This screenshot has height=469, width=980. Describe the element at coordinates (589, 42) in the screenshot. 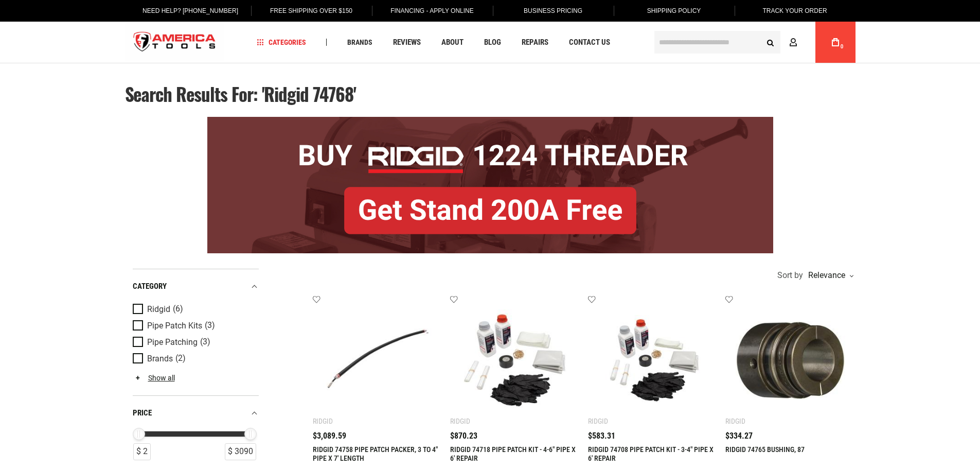

I see `a: Contact Us` at that location.